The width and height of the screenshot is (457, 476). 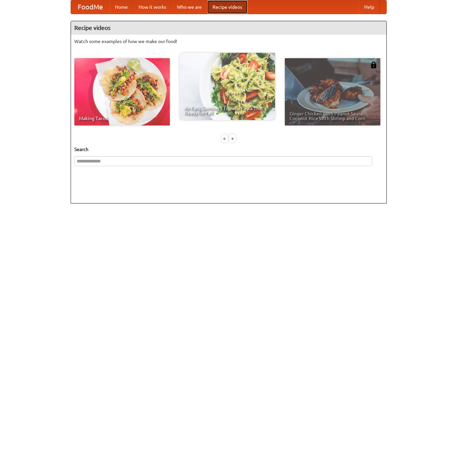 I want to click on span: Making Tacos, so click(x=122, y=118).